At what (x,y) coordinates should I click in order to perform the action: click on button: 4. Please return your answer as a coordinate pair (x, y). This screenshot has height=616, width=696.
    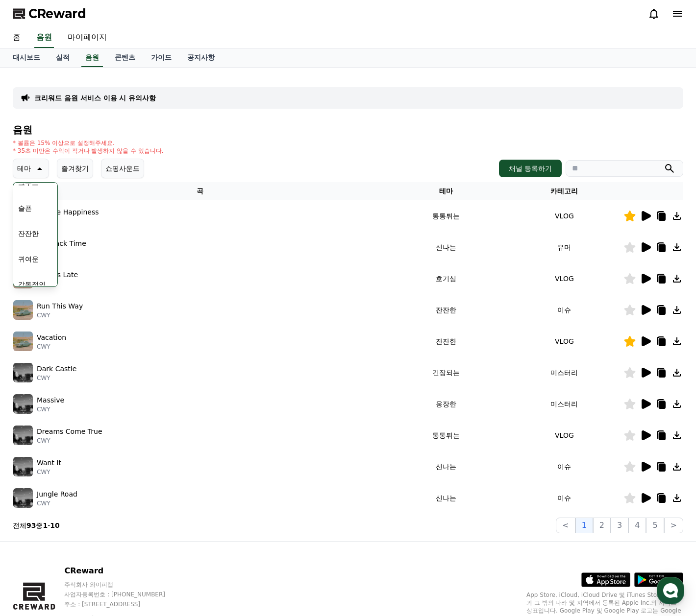
    Looking at the image, I should click on (637, 526).